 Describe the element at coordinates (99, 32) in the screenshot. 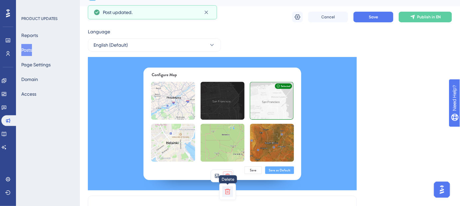

I see `span: Language` at that location.